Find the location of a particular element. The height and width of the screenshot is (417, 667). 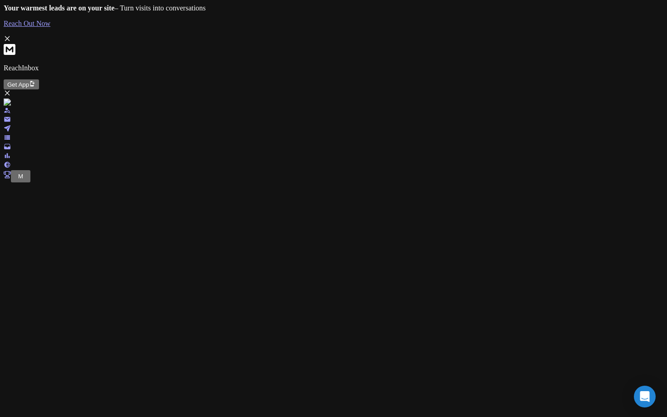

strong: Your warmest leads are on your site is located at coordinates (59, 8).